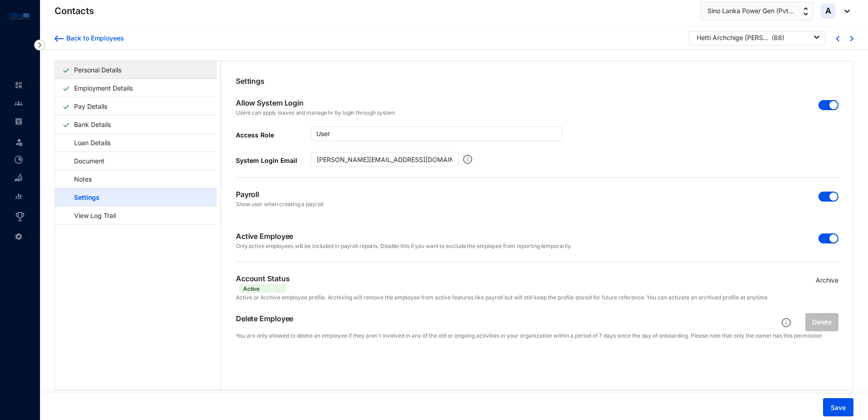  Describe the element at coordinates (838, 407) in the screenshot. I see `button: Save` at that location.